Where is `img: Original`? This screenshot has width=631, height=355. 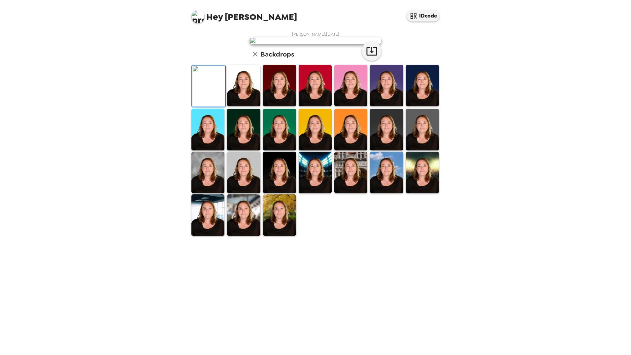
img: Original is located at coordinates (209, 86).